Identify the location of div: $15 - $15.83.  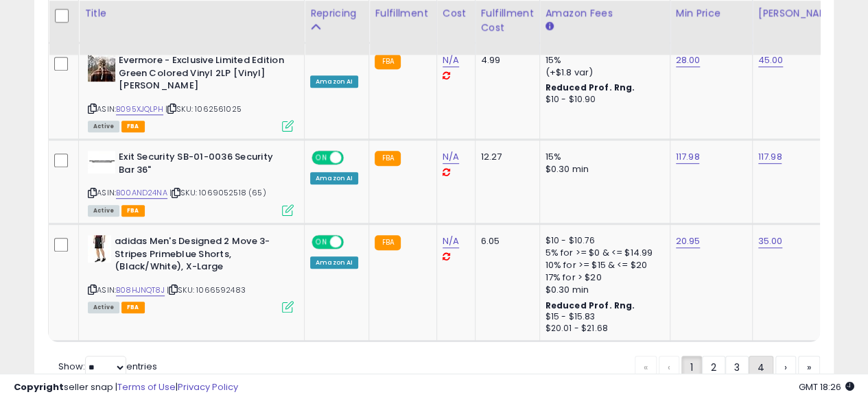
(602, 317).